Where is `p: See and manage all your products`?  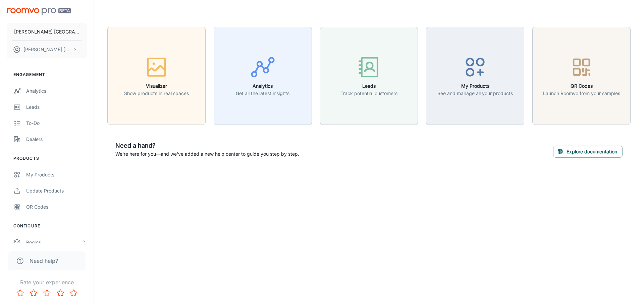
p: See and manage all your products is located at coordinates (474, 94).